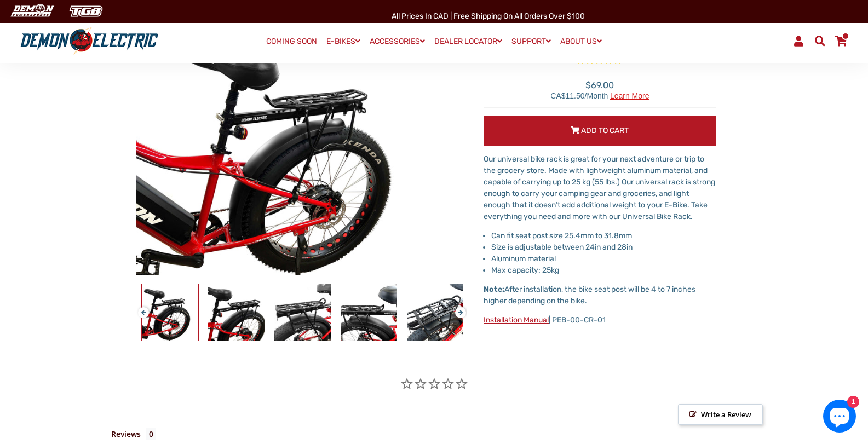 The height and width of the screenshot is (444, 868). I want to click on img: Demon Electric, so click(32, 11).